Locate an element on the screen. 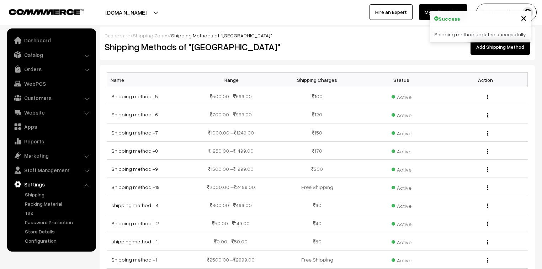 The image size is (542, 269). td: 2500.00 – 2999.00 is located at coordinates (233, 259).